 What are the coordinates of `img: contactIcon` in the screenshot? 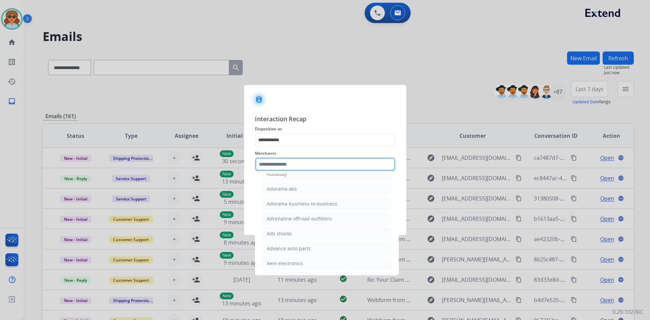 It's located at (259, 100).